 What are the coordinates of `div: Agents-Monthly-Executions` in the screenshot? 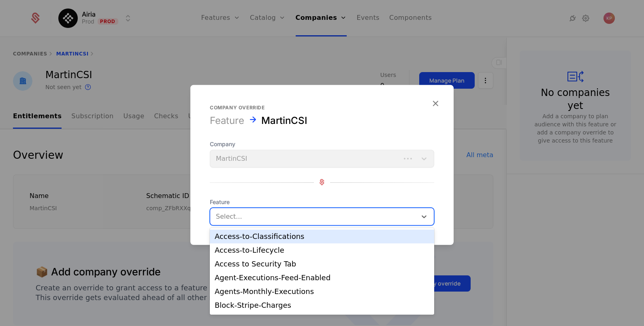 It's located at (322, 291).